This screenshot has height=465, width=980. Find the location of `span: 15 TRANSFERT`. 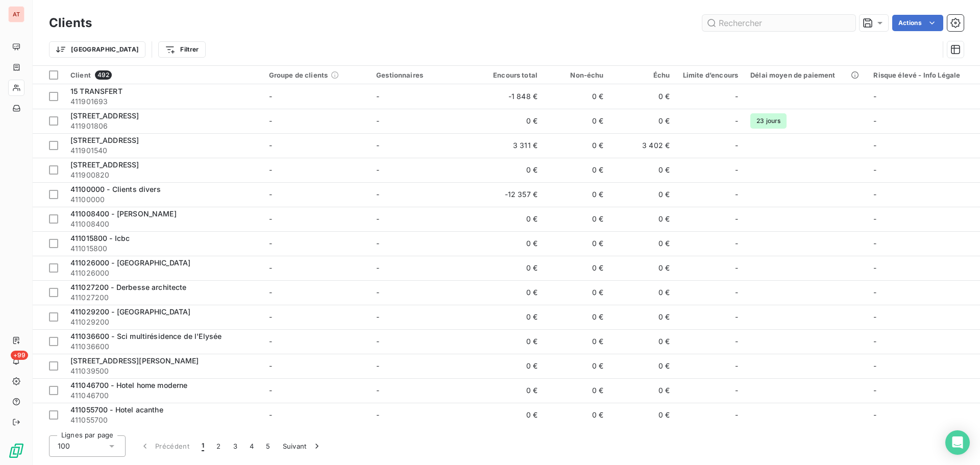

span: 15 TRANSFERT is located at coordinates (96, 91).